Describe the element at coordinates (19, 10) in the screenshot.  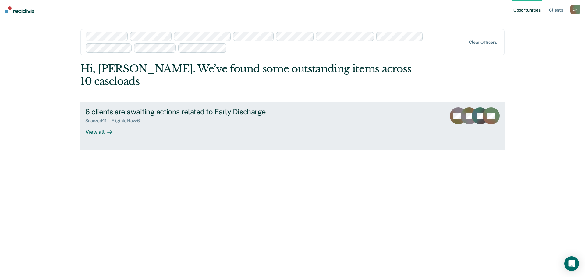
I see `img: Recidiviz` at that location.